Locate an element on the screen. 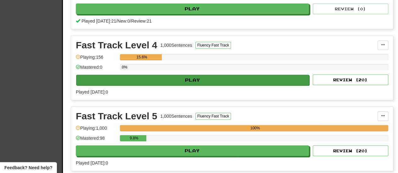 This screenshot has height=173, width=398. div: Playing: 1,000 is located at coordinates (96, 130).